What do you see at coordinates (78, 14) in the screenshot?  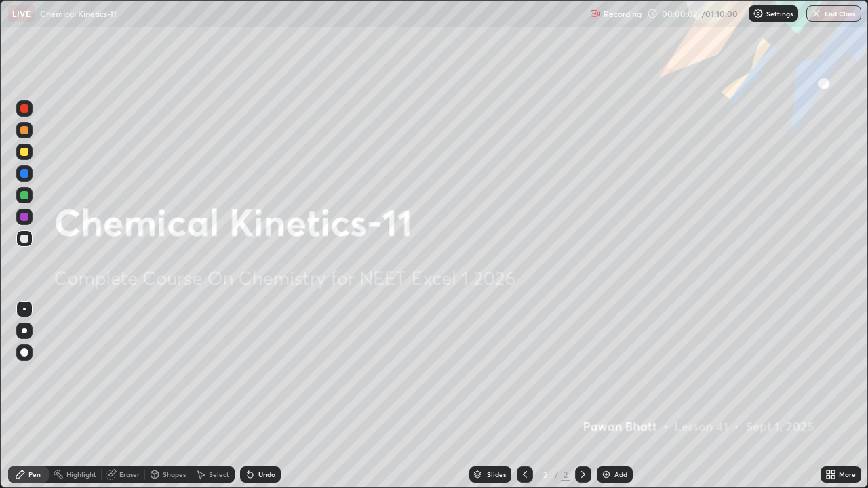 I see `p: Chemical Kinetics-11` at bounding box center [78, 14].